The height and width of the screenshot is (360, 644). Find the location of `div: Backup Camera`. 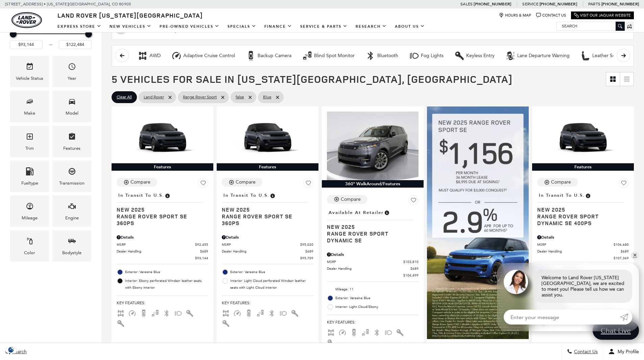

div: Backup Camera is located at coordinates (274, 56).